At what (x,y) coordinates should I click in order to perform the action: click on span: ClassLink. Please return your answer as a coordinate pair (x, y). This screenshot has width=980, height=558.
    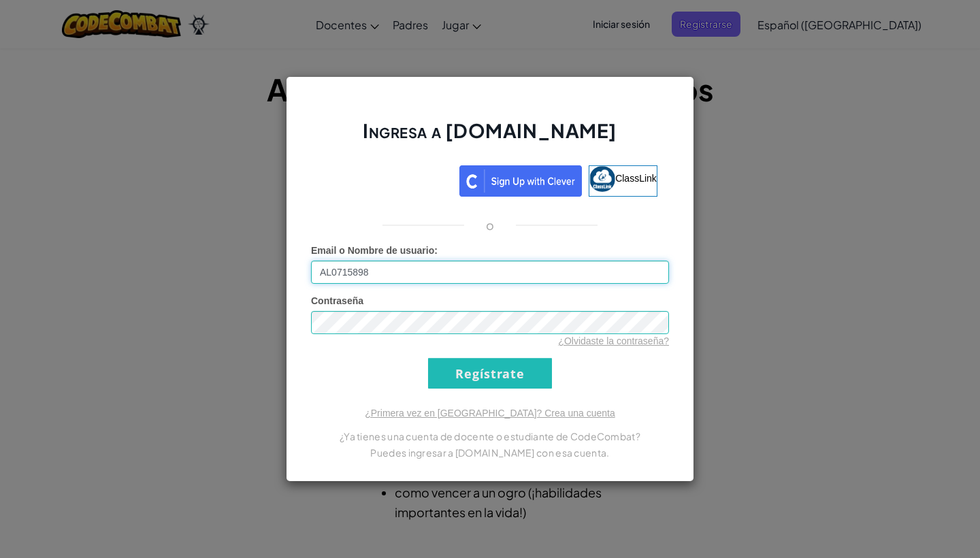
    Looking at the image, I should click on (636, 178).